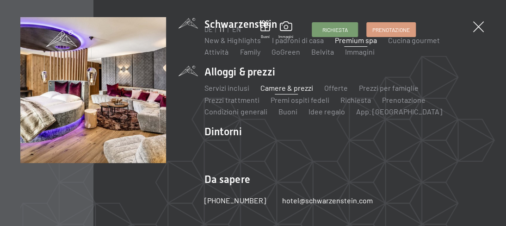  Describe the element at coordinates (286, 87) in the screenshot. I see `a: Camere & prezzi` at that location.